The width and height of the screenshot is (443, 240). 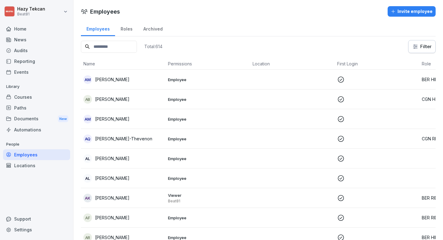 I want to click on div: Home, so click(x=37, y=29).